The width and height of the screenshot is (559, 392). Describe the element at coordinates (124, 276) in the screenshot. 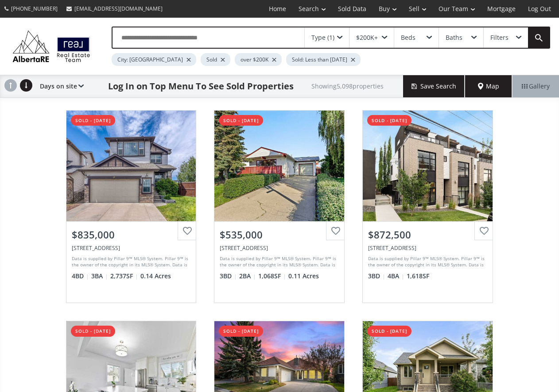

I see `span: 2,737 SF` at that location.